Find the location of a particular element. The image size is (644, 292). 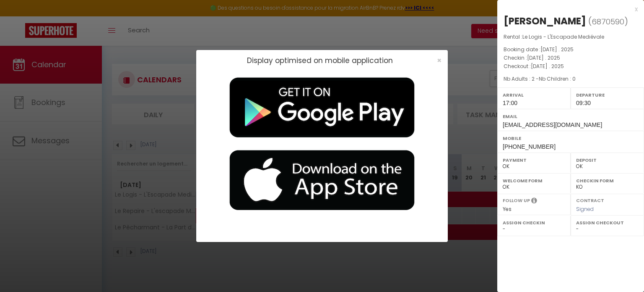

div: x is located at coordinates (567, 9).